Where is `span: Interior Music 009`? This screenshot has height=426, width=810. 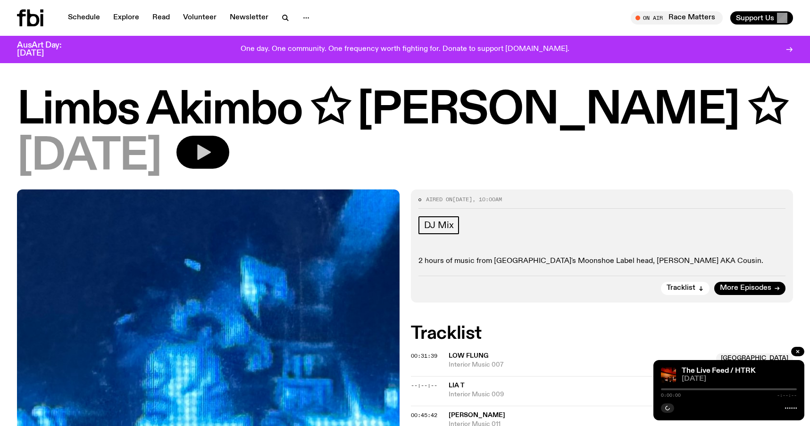 span: Interior Music 009 is located at coordinates (579, 395).